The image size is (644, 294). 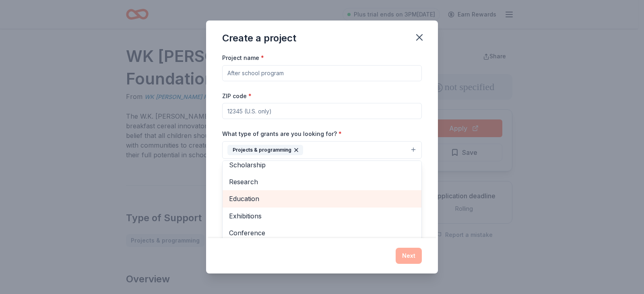 What do you see at coordinates (322, 233) in the screenshot?
I see `span: Conference` at bounding box center [322, 233].